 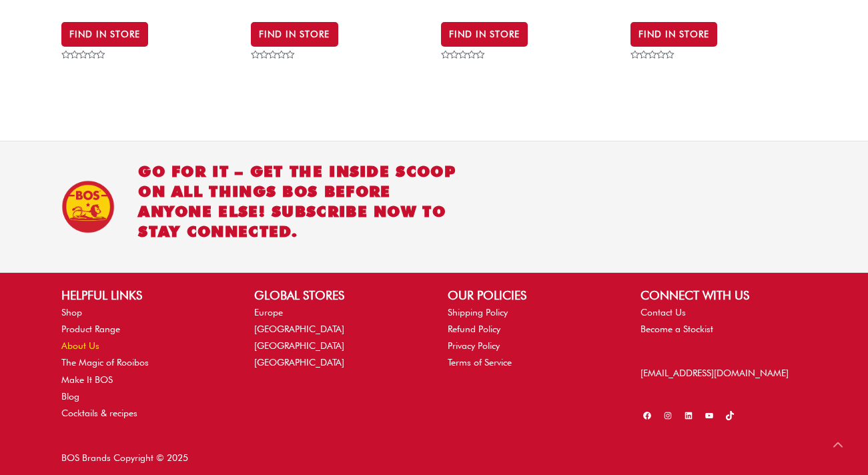 I want to click on div: BOS Brands Copyright © 2025, so click(x=241, y=459).